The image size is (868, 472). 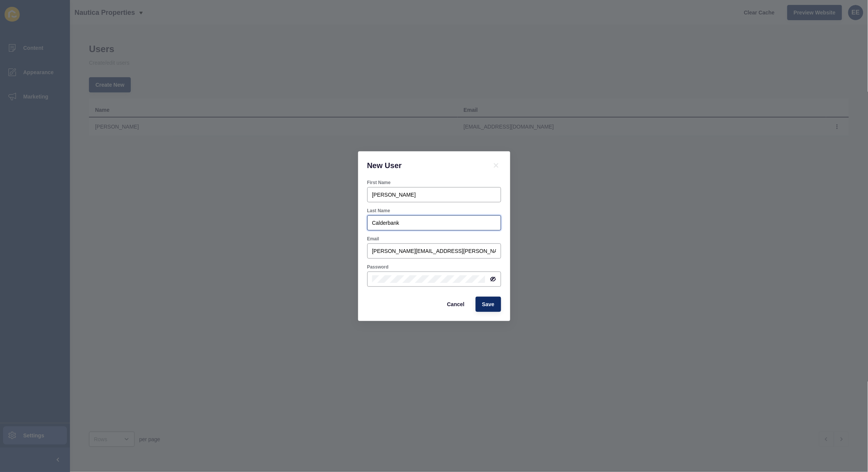 What do you see at coordinates (379, 211) in the screenshot?
I see `label: Last Name` at bounding box center [379, 211].